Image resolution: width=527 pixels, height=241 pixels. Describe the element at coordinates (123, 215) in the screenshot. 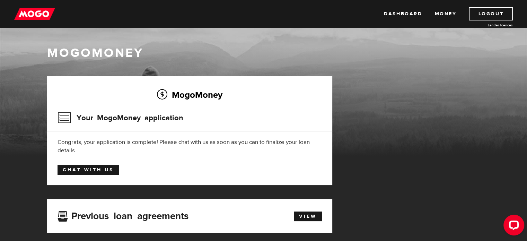

I see `h3: Previous loan agreements` at that location.